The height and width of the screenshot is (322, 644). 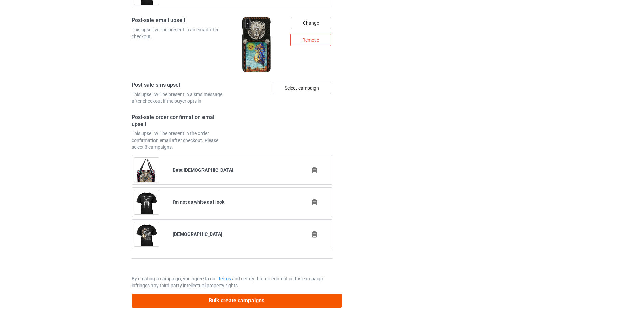 I want to click on img: regular.jpg, so click(x=256, y=45).